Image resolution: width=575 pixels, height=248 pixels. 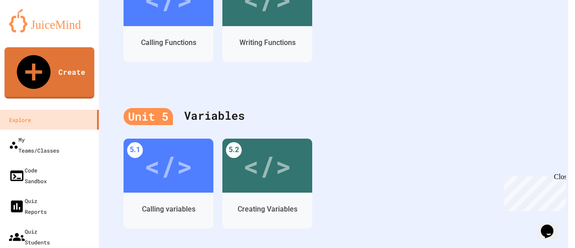 I want to click on div: Quiz Reports, so click(x=28, y=206).